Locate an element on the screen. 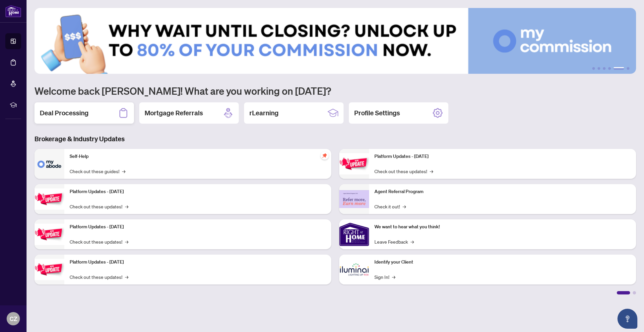 The image size is (644, 332). a: Sign In!→ is located at coordinates (384, 276).